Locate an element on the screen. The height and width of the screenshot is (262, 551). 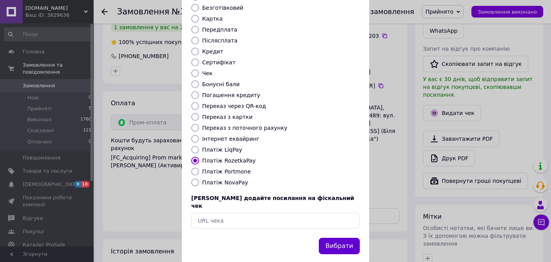
label: Картка is located at coordinates (212, 19).